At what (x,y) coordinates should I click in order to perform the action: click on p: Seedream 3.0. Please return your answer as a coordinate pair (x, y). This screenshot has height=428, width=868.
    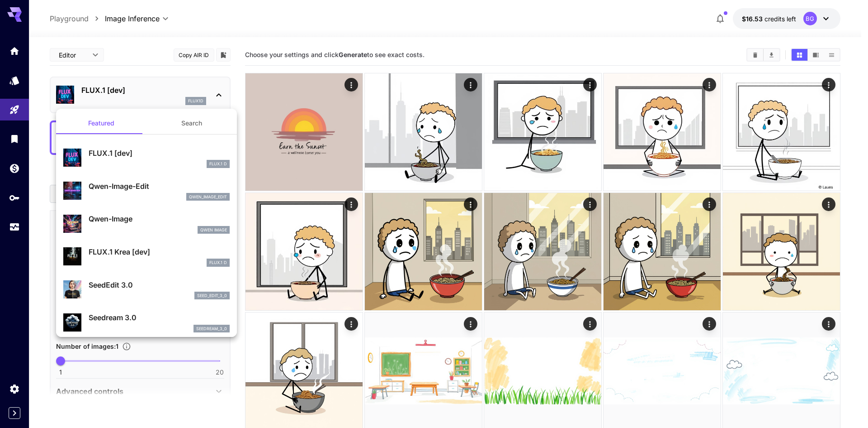
    Looking at the image, I should click on (159, 318).